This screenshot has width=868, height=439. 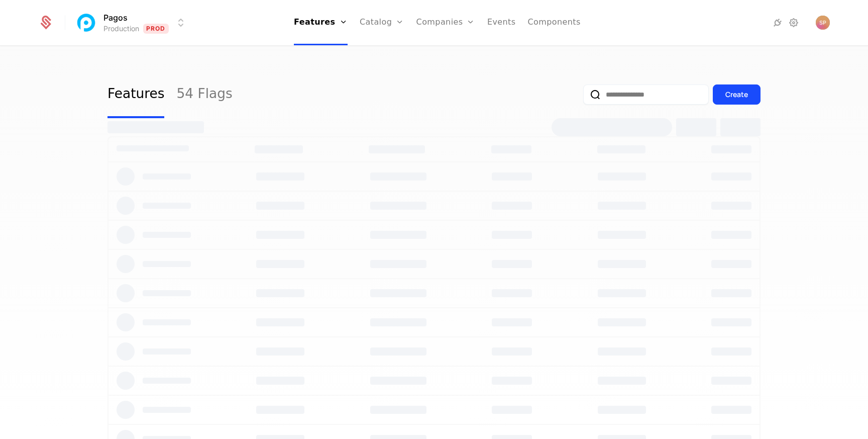 What do you see at coordinates (822, 23) in the screenshot?
I see `img: Simon Persson` at bounding box center [822, 23].